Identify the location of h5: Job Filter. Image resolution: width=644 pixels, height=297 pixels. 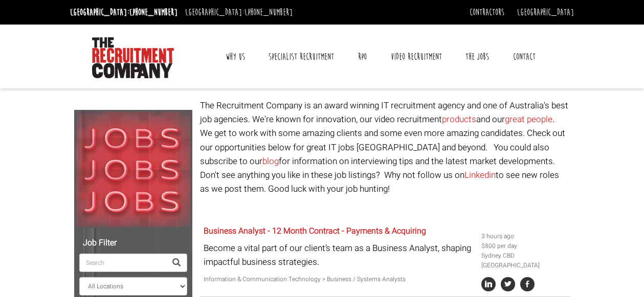
(133, 243).